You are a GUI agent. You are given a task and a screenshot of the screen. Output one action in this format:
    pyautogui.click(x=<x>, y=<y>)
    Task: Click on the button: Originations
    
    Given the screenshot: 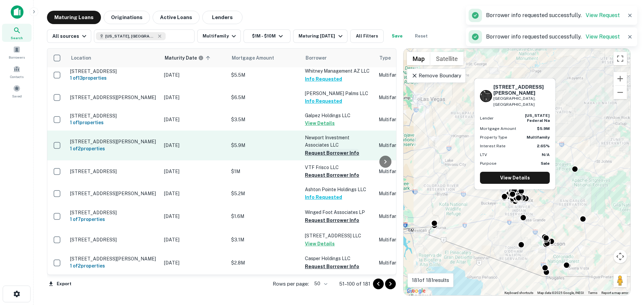 What is the action you would take?
    pyautogui.click(x=127, y=17)
    